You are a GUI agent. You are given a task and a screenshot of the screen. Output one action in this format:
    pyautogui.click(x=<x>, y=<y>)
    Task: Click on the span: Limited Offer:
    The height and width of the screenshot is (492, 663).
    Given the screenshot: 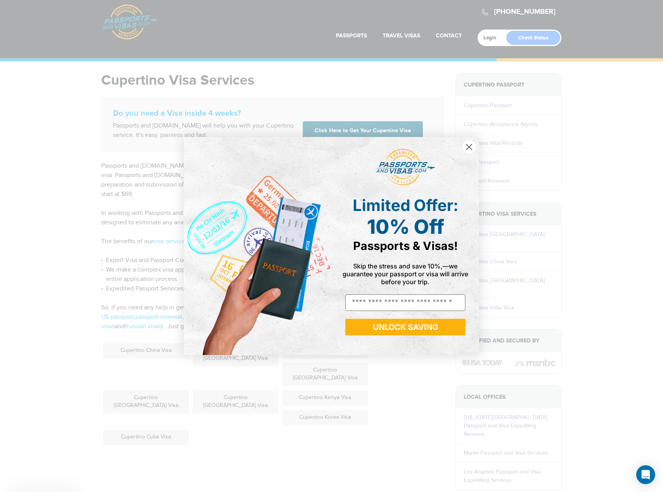 What is the action you would take?
    pyautogui.click(x=405, y=205)
    